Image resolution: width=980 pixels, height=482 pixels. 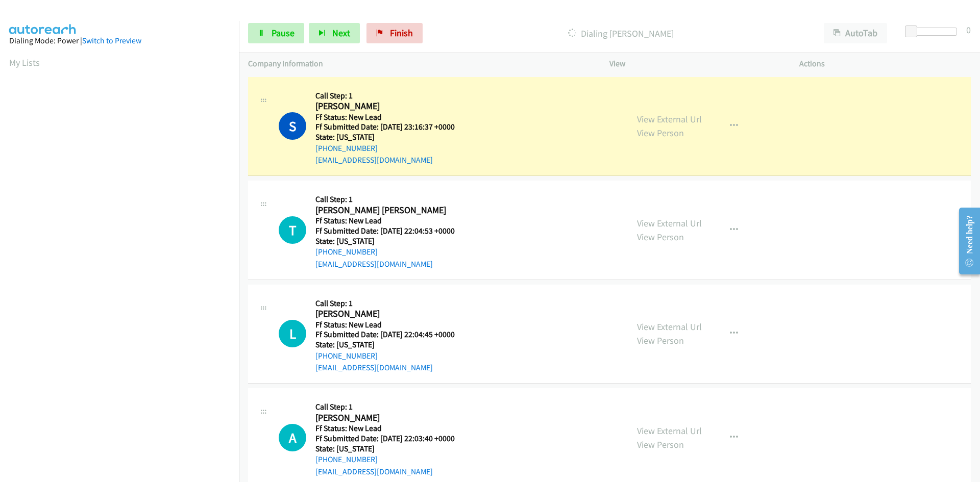 What do you see at coordinates (335, 33) in the screenshot?
I see `button: Next` at bounding box center [335, 33].